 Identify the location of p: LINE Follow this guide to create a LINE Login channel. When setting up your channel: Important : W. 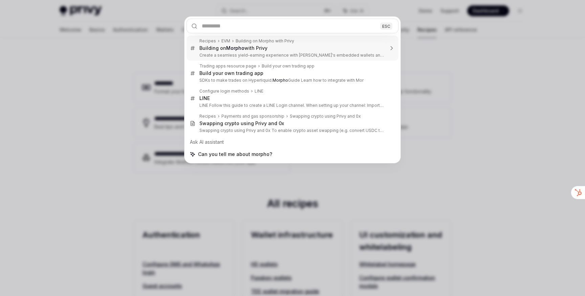
(292, 105).